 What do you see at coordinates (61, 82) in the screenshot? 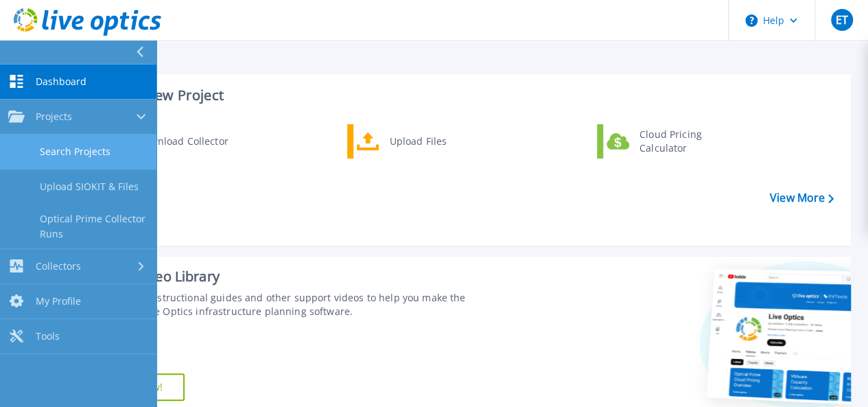
I see `span: Dashboard` at bounding box center [61, 82].